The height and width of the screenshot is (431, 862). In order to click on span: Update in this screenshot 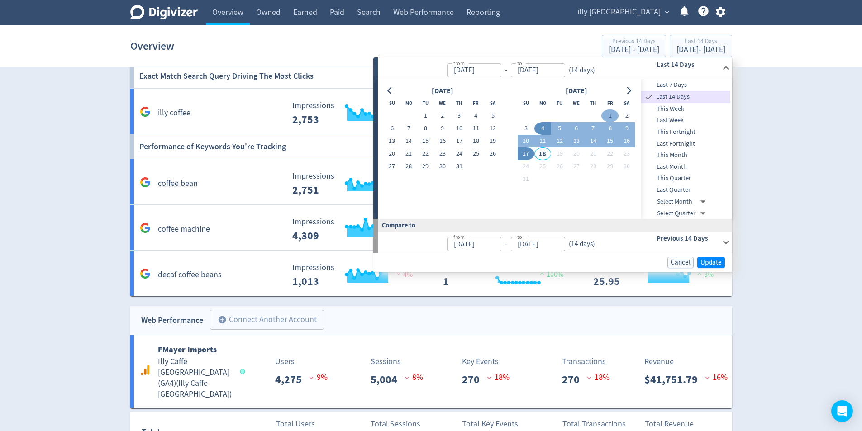, I will do `click(711, 262)`.